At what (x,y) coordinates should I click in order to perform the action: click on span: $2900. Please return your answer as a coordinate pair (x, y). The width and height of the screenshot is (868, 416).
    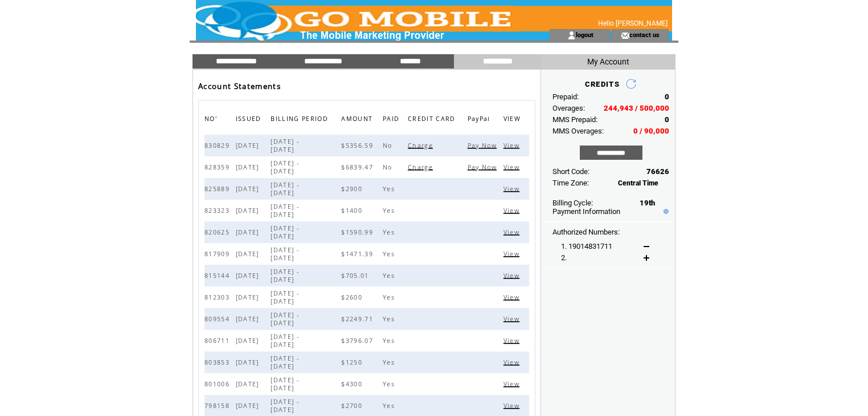
    Looking at the image, I should click on (354, 189).